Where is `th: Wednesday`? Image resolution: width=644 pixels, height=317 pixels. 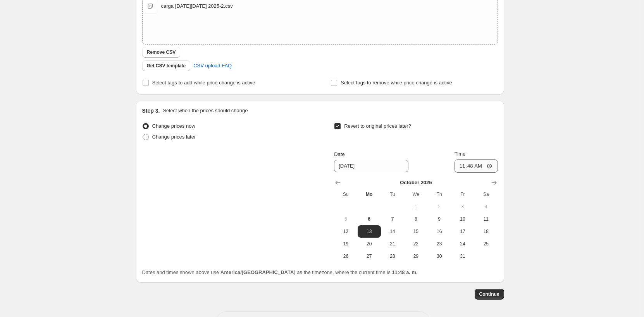 th: Wednesday is located at coordinates (416, 194).